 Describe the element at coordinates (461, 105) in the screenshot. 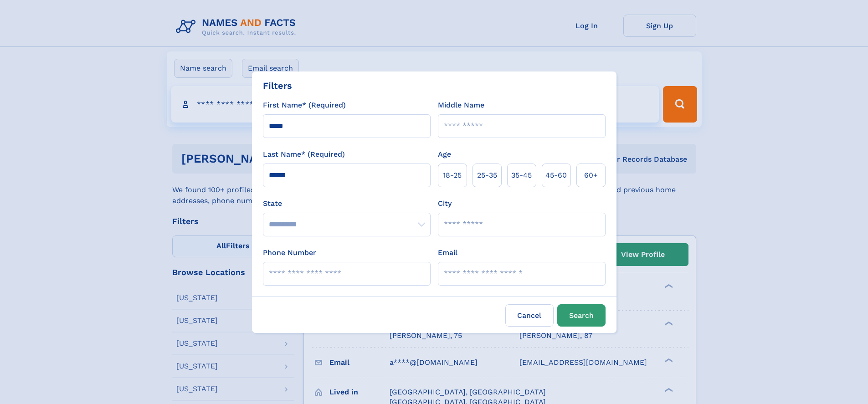

I see `label: Middle Name` at that location.